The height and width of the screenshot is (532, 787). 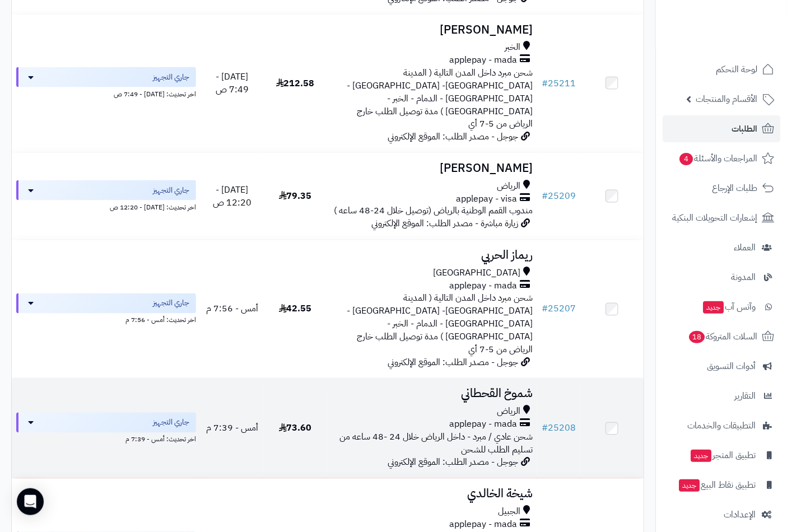 I want to click on a: تطبيق المتجرجديد, so click(x=721, y=455).